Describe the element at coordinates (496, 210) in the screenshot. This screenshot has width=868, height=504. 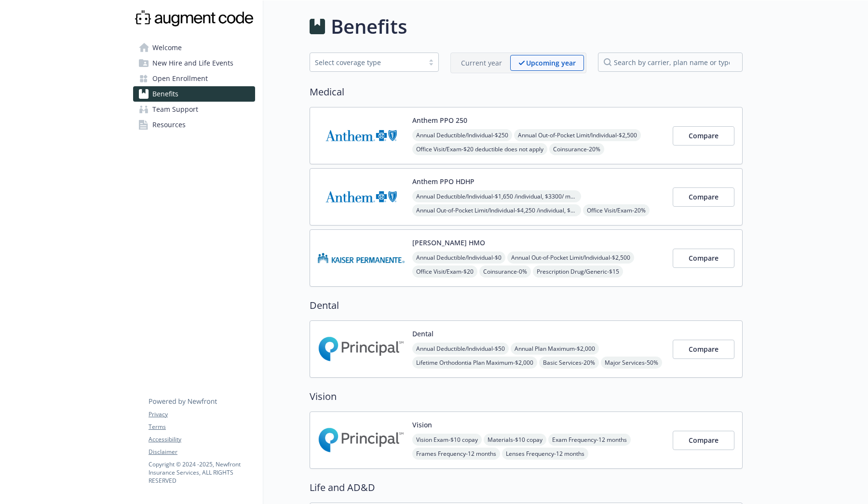
I see `span: Annual Out-of-Pocket Limit/Individual - $4,250 /individual, $4250/ member` at that location.